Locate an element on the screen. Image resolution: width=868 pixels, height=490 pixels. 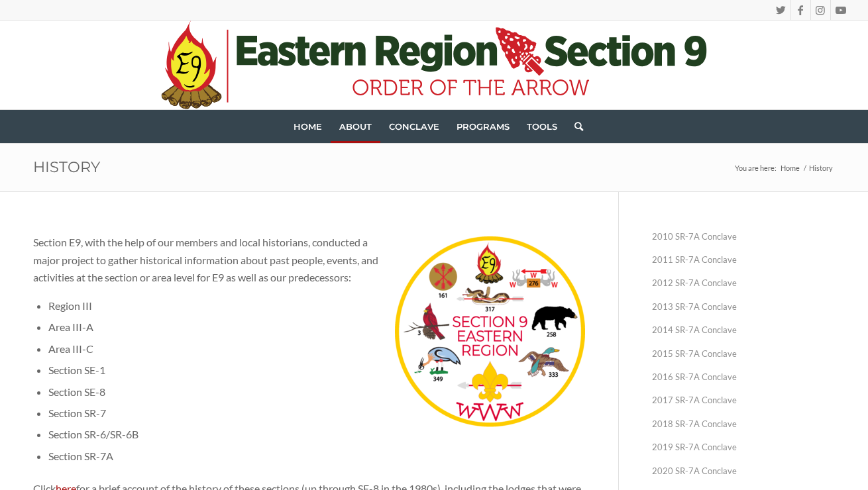
a: 2010 SR-7A Conclave is located at coordinates (743, 236).